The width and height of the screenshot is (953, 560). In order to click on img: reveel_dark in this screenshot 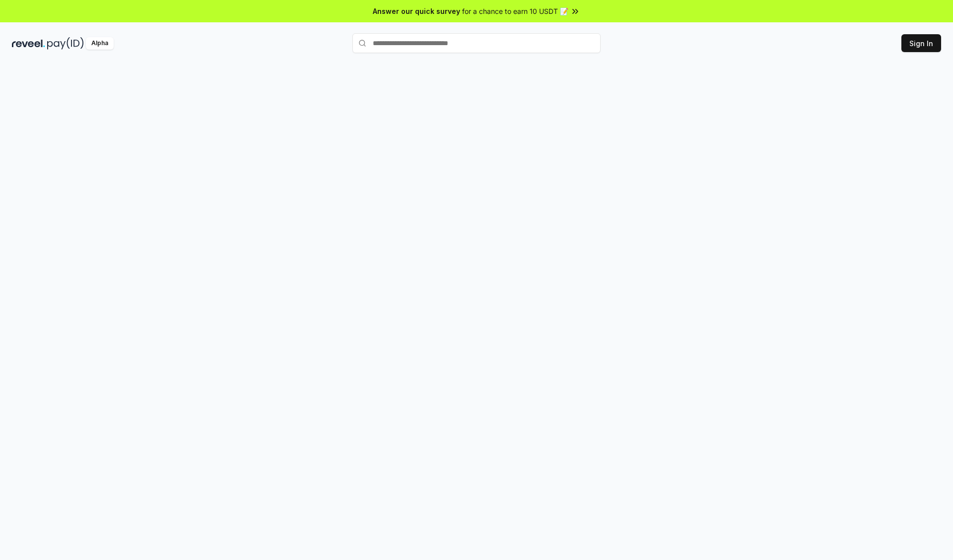, I will do `click(28, 43)`.